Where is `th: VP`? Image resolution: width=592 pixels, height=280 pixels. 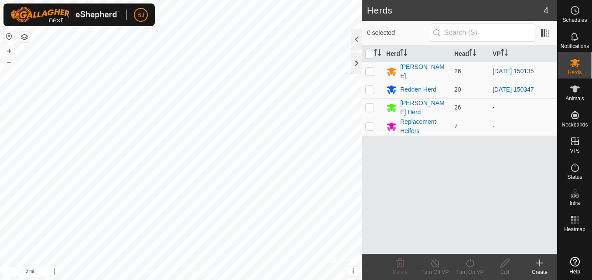
th: VP is located at coordinates (523, 54).